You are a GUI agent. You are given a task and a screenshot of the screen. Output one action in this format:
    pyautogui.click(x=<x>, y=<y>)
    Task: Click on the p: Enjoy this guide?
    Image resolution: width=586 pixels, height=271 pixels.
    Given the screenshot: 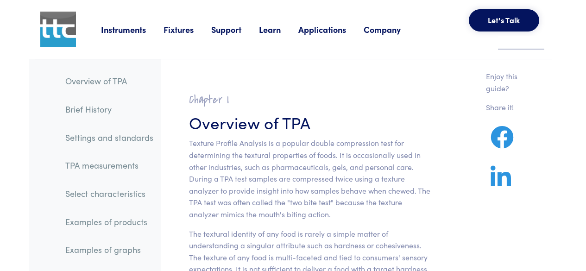 What is the action you would take?
    pyautogui.click(x=507, y=82)
    